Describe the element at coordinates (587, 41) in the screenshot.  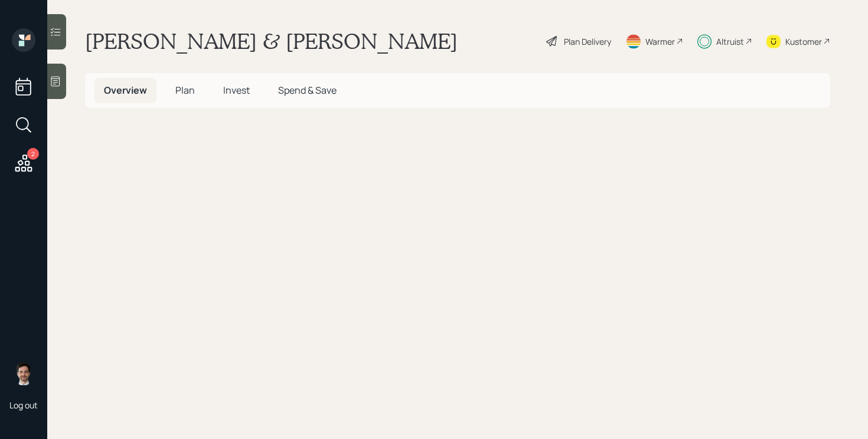
I see `div: Plan Delivery` at that location.